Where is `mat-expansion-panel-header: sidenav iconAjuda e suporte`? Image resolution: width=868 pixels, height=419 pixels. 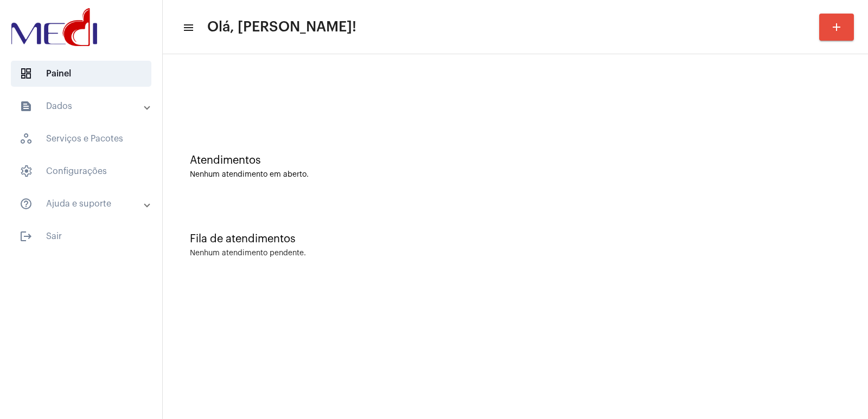
mat-expansion-panel-header: sidenav iconAjuda e suporte is located at coordinates (84, 204).